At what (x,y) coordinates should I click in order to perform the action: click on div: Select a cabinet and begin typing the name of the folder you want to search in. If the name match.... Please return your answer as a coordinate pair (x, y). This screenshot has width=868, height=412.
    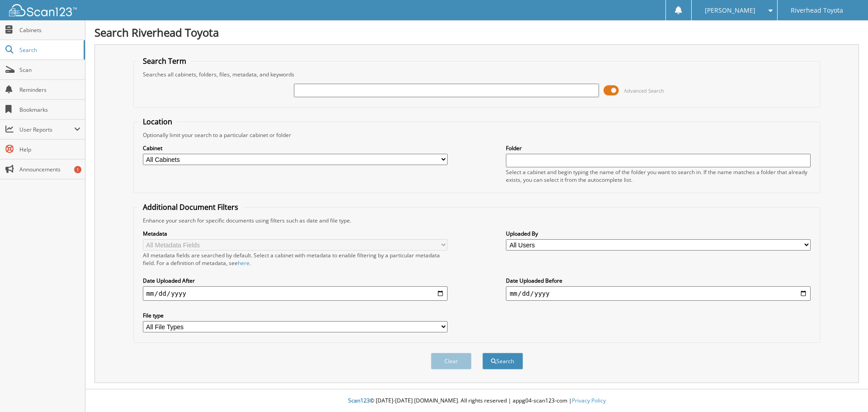
    Looking at the image, I should click on (658, 176).